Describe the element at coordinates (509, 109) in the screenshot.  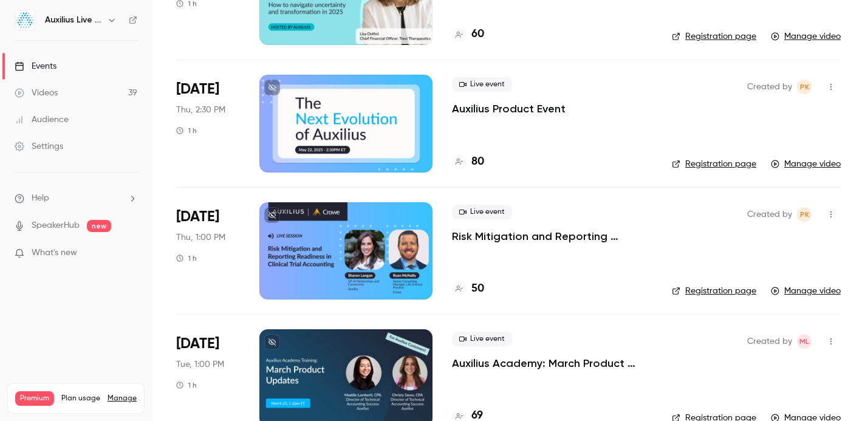
I see `p: Auxilius Product Event` at that location.